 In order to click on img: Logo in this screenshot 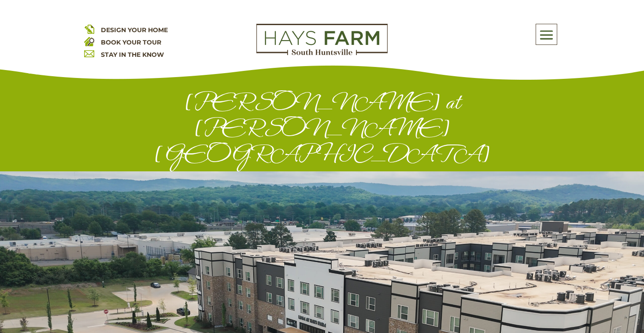, I will do `click(322, 40)`.